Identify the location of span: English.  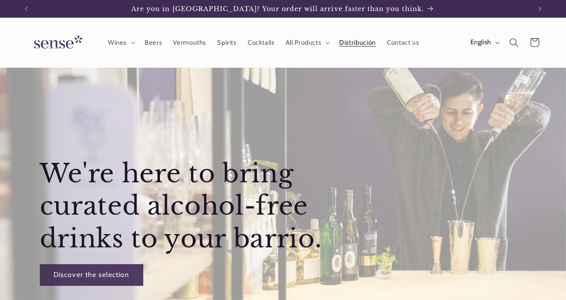
(481, 42).